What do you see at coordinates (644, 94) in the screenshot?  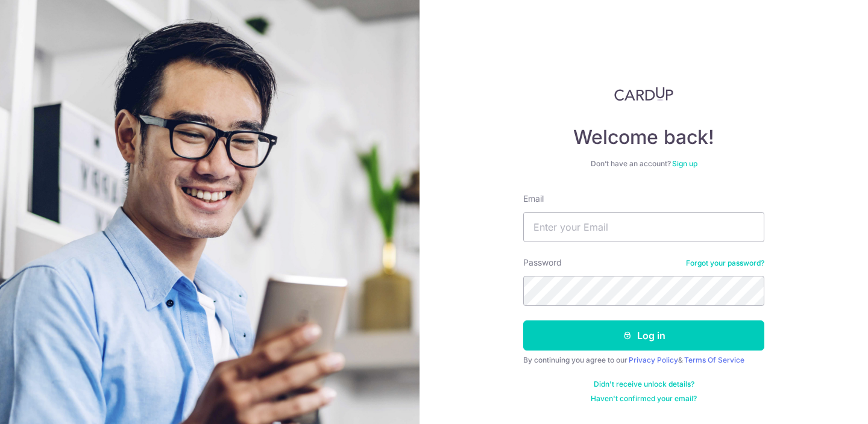 I see `img: CardUp Logo` at bounding box center [644, 94].